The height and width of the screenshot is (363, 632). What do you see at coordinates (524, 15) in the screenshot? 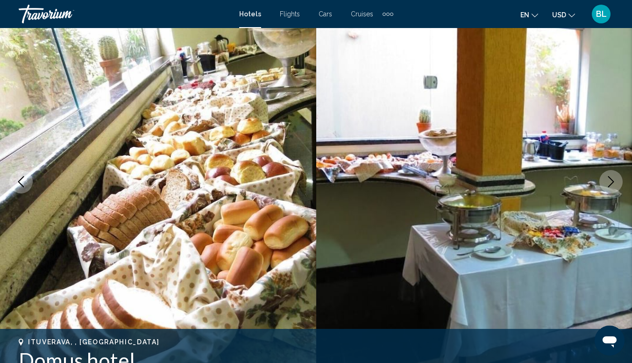
I see `span: en` at bounding box center [524, 15].